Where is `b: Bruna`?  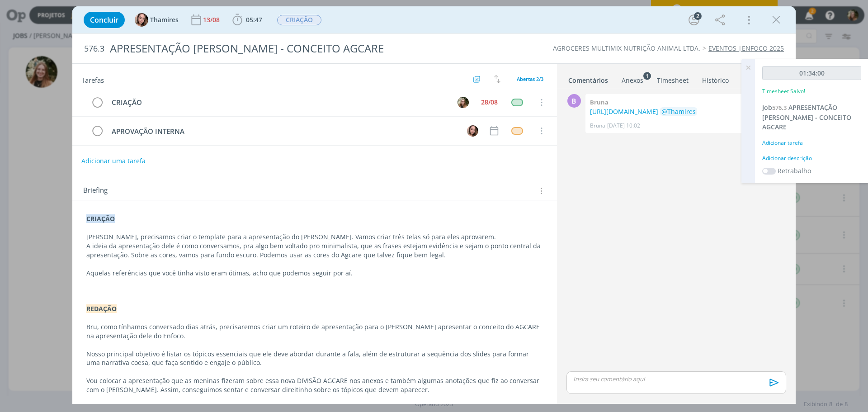 b: Bruna is located at coordinates (599, 102).